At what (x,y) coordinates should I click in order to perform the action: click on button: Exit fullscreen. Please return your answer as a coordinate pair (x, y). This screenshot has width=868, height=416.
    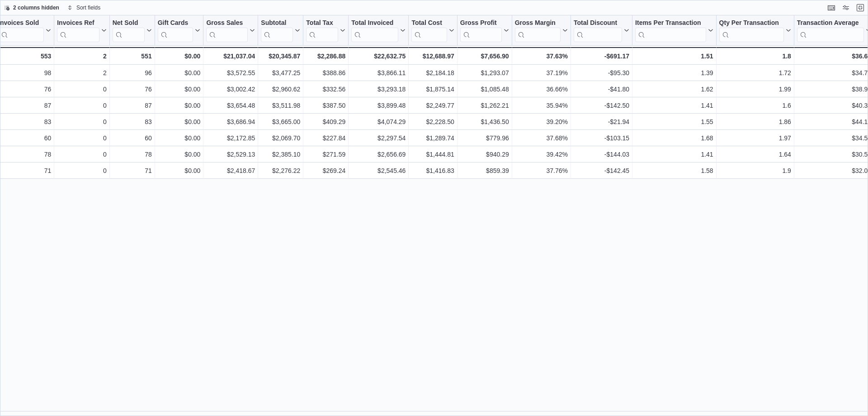
    Looking at the image, I should click on (860, 8).